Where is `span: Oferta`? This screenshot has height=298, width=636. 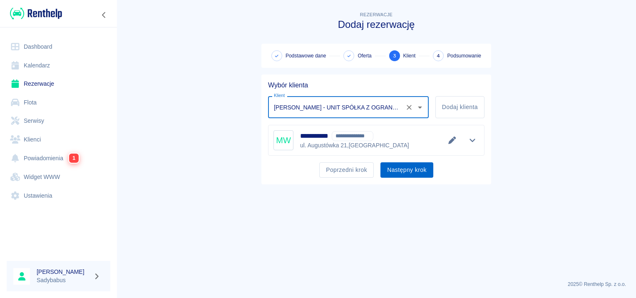 span: Oferta is located at coordinates (364, 56).